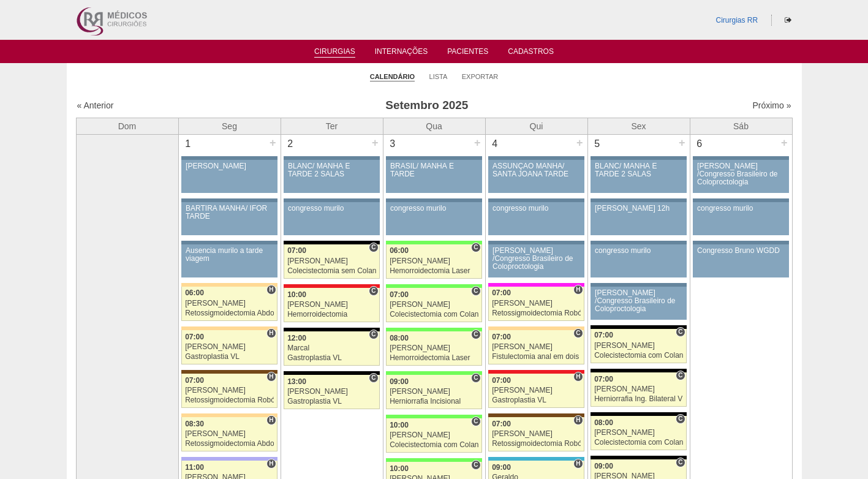 Image resolution: width=868 pixels, height=479 pixels. Describe the element at coordinates (426, 105) in the screenshot. I see `h3: Setembro 2025` at that location.